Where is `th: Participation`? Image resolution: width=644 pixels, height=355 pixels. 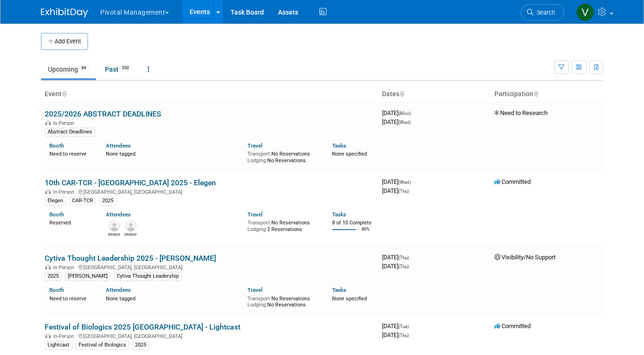
th: Participation is located at coordinates (546, 94).